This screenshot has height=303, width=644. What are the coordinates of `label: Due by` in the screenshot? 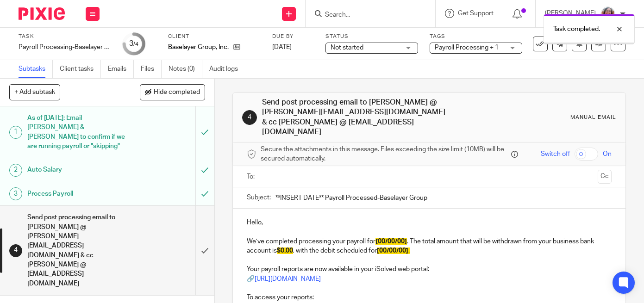 It's located at (293, 37).